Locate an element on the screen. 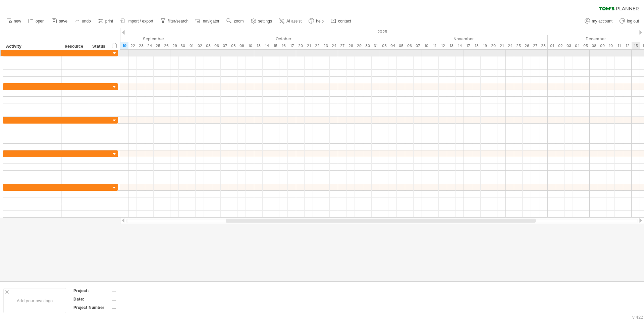 The width and height of the screenshot is (644, 320). div: Thursday, 6 November 2025 is located at coordinates (409, 45).